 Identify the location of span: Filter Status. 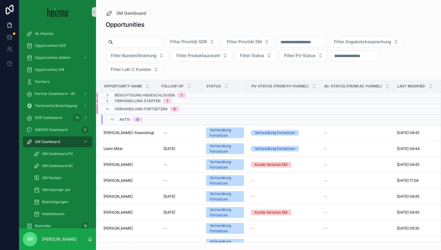
(252, 56).